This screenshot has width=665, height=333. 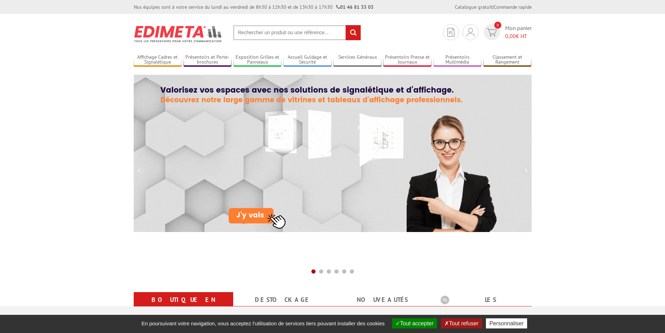 What do you see at coordinates (508, 60) in the screenshot?
I see `a: Classement et Rangement` at bounding box center [508, 60].